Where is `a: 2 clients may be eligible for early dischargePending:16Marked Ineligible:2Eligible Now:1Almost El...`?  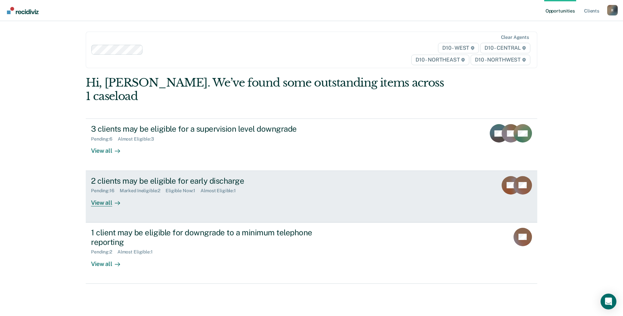
a: 2 clients may be eligible for early dischargePending:16Marked Ineligible:2Eligible Now:1Almost El... is located at coordinates (311, 197).